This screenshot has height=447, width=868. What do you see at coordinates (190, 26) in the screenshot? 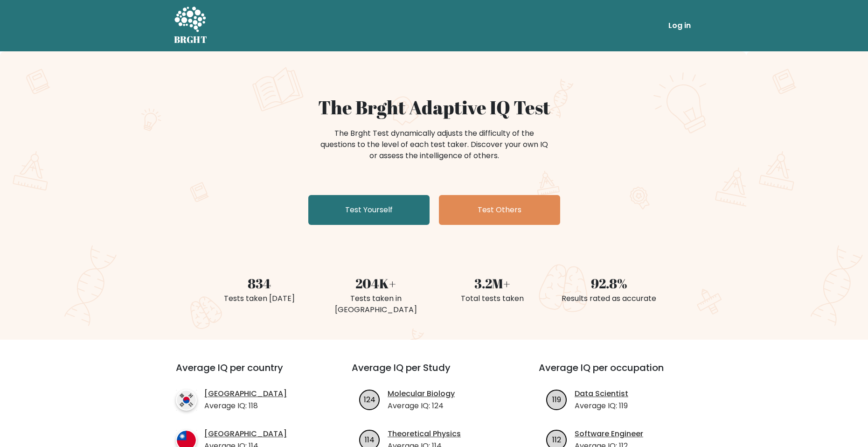
I see `a: BRGHT` at bounding box center [190, 26].